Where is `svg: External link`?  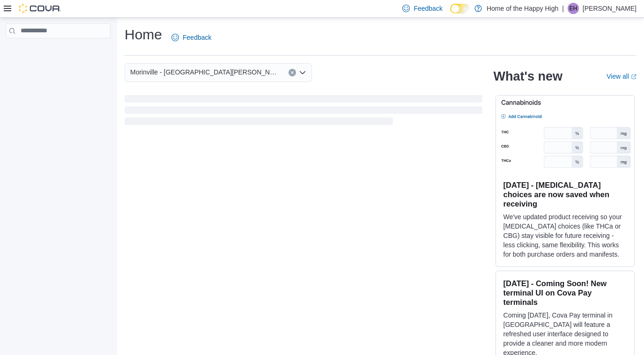 svg: External link is located at coordinates (634, 77).